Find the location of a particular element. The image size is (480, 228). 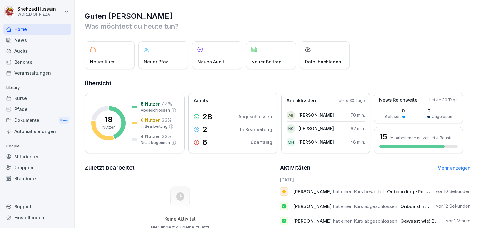

div: News is located at coordinates (37, 40).